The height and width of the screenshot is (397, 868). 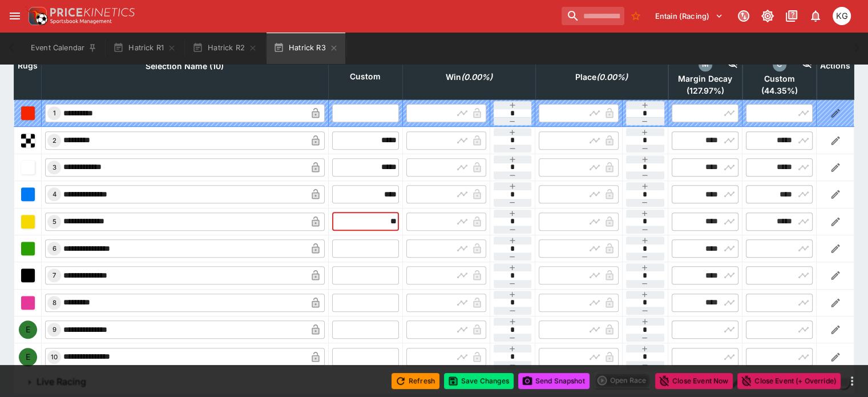 I want to click on div: Kevin Gutschlag, so click(x=841, y=16).